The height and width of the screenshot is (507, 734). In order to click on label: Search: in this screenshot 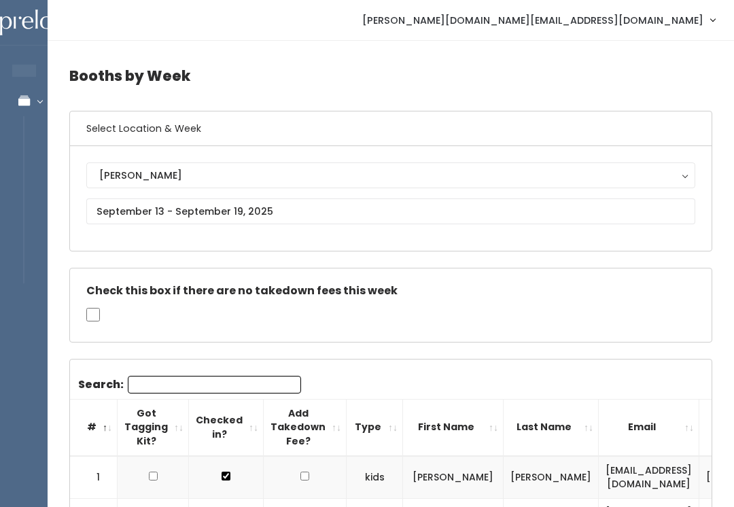, I will do `click(190, 385)`.